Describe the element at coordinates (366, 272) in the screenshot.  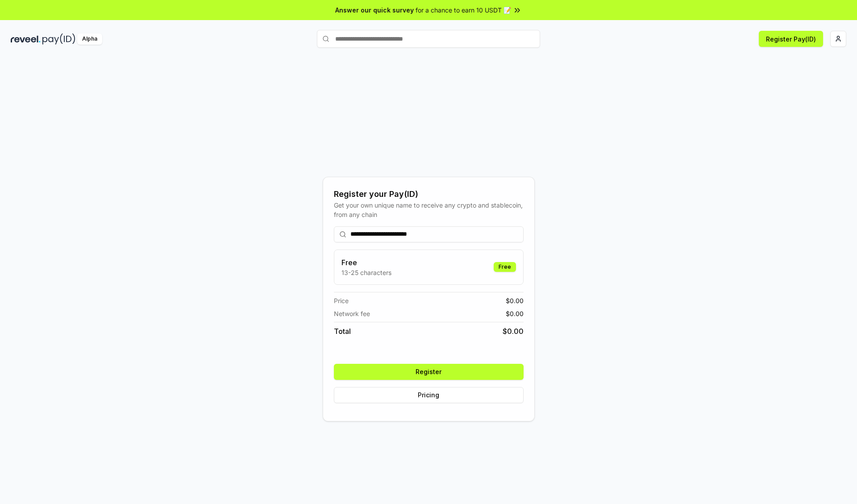
I see `p: 13-25 characters` at that location.